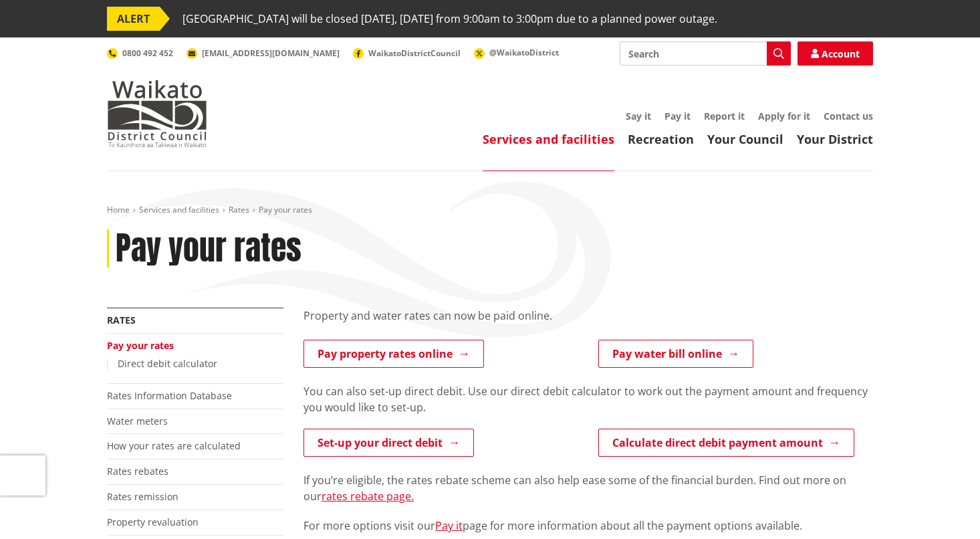  Describe the element at coordinates (169, 395) in the screenshot. I see `a: Rates Information Database` at that location.